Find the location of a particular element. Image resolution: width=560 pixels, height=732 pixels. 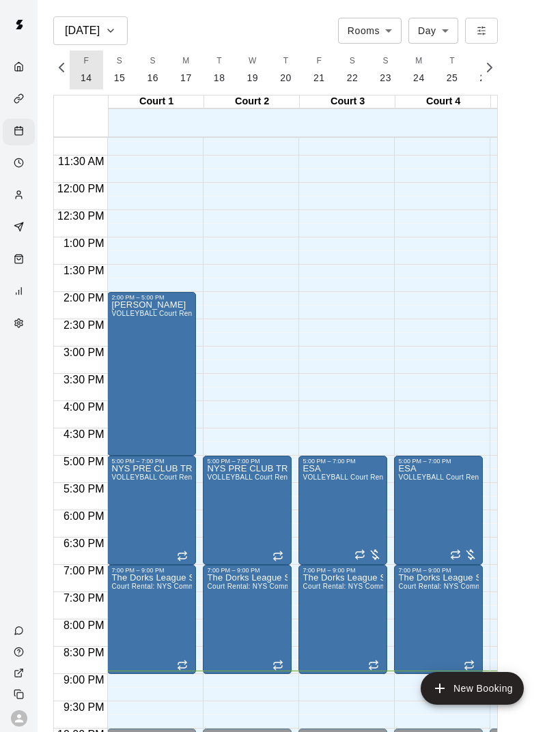

div: Court 2 is located at coordinates (252, 102).